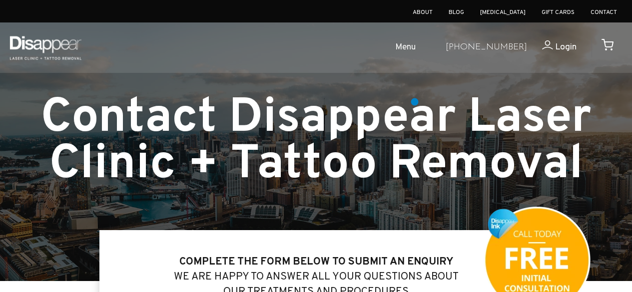 Image resolution: width=632 pixels, height=292 pixels. What do you see at coordinates (405, 47) in the screenshot?
I see `span: Menu` at bounding box center [405, 47].